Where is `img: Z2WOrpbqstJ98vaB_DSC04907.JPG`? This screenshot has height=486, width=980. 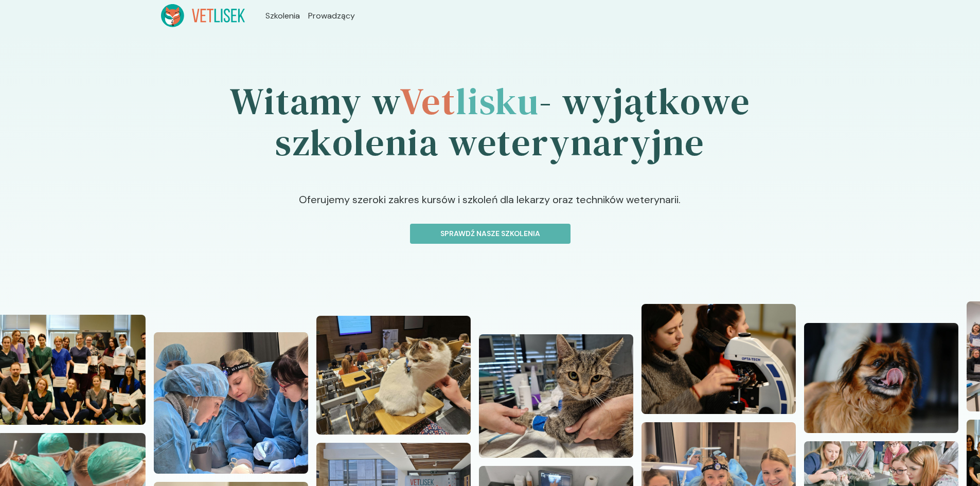
img: Z2WOrpbqstJ98vaB_DSC04907.JPG is located at coordinates (719, 359).